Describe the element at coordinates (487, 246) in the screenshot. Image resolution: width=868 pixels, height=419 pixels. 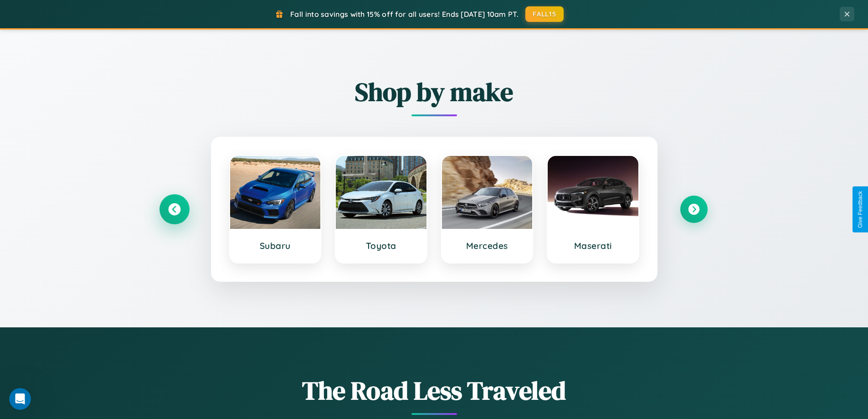
I see `h3: Mercedes` at that location.